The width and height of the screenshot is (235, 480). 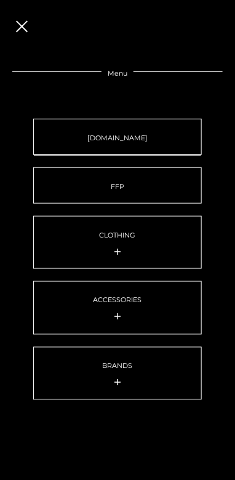 I want to click on span: Menu, so click(x=118, y=73).